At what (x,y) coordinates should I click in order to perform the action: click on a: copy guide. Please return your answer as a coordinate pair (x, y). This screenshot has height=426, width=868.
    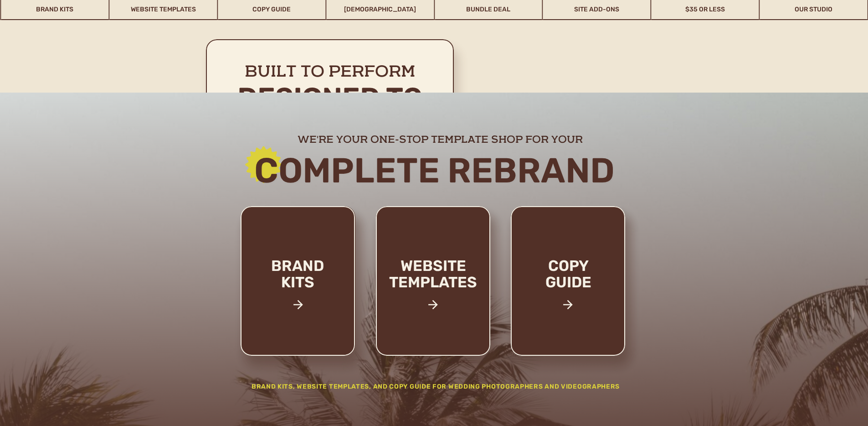
    Looking at the image, I should click on (568, 289).